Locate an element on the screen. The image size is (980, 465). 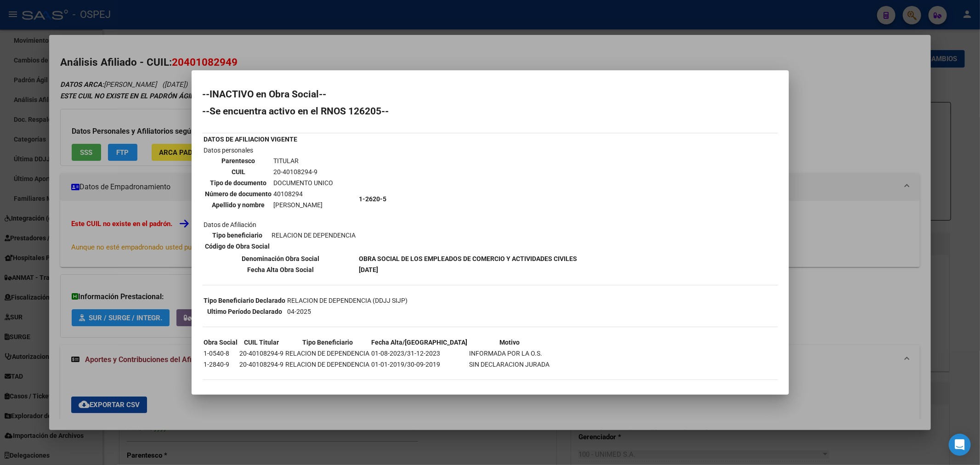
td: 01-08-2023/31-12-2023 is located at coordinates (419, 353).